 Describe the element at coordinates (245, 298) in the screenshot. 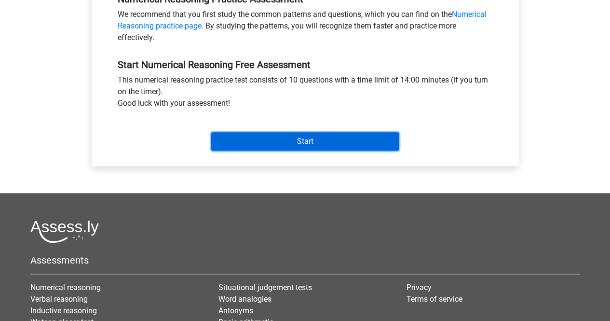

I see `a: Word analogies` at that location.